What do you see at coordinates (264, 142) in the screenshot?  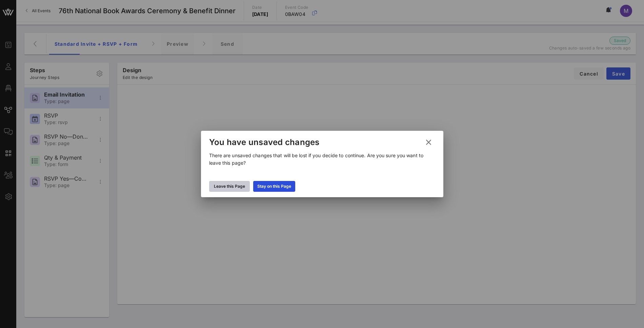 I see `div: You have unsaved changes` at bounding box center [264, 142].